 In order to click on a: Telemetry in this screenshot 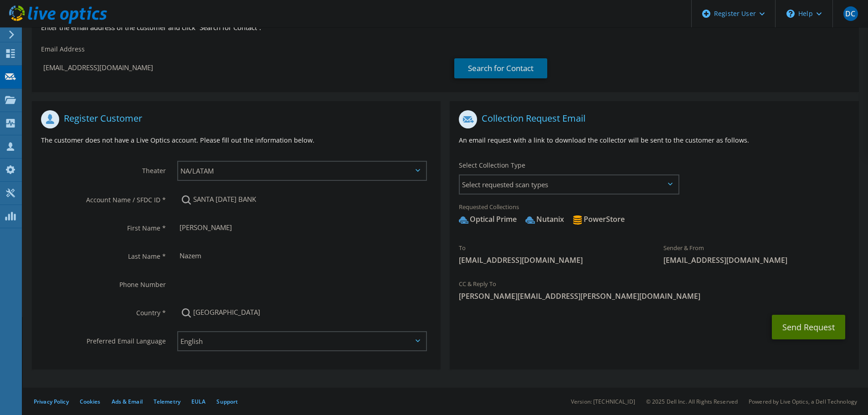, I will do `click(167, 401)`.